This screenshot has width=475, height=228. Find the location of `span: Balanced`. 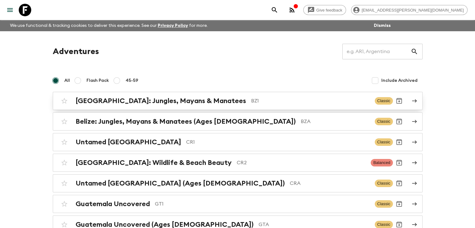

span: Balanced is located at coordinates (382, 163).